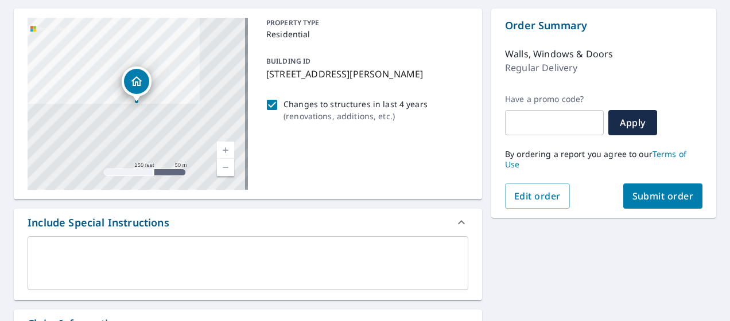  Describe the element at coordinates (355, 116) in the screenshot. I see `p: ( renovations, additions, etc. )` at that location.